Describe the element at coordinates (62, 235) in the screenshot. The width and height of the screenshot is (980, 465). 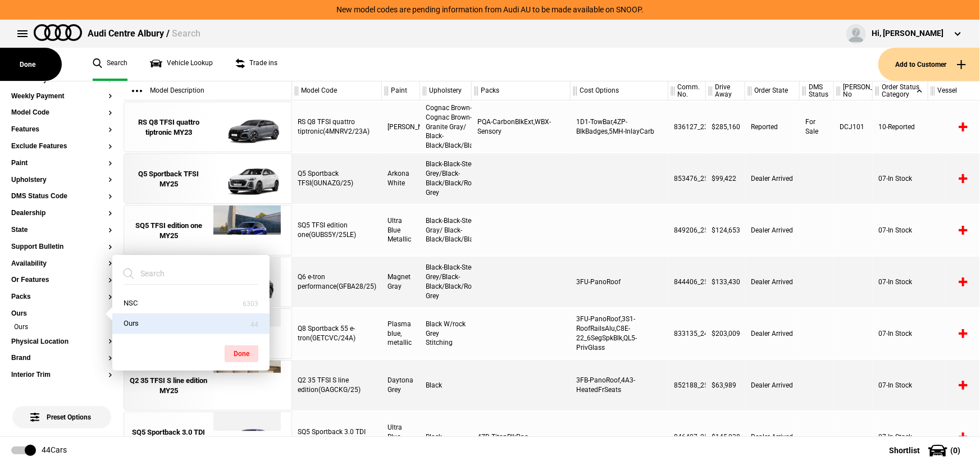
I see `section: State` at that location.